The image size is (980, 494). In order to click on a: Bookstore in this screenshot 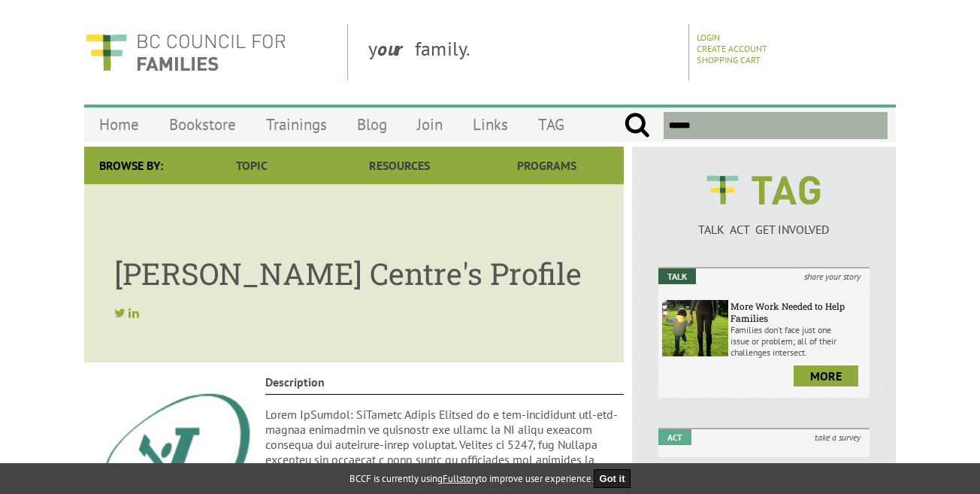, I will do `click(202, 124)`.